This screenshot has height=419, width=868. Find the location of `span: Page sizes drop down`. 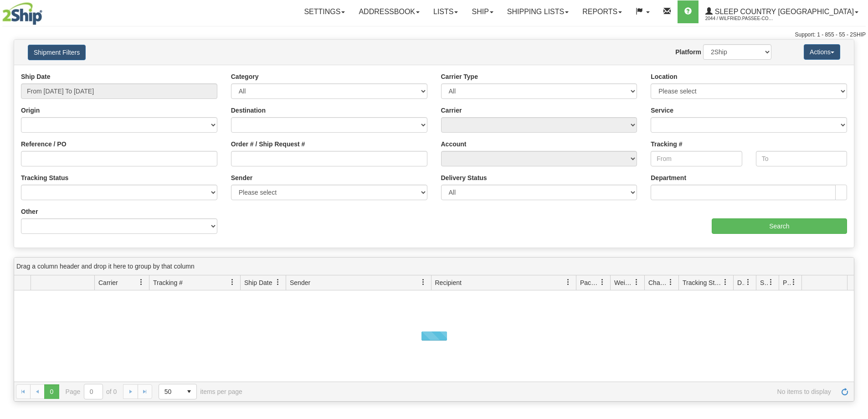

span: Page sizes drop down is located at coordinates (178, 392).